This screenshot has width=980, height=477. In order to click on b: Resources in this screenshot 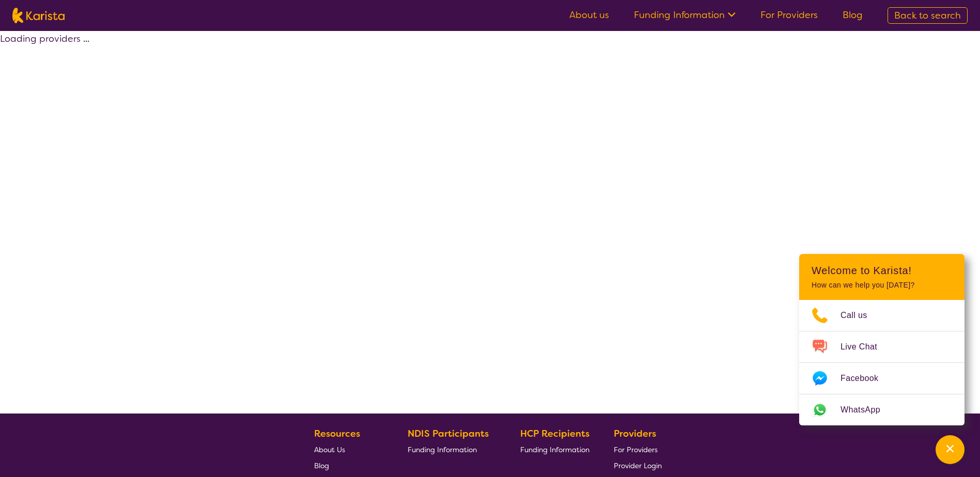, I will do `click(337, 434)`.